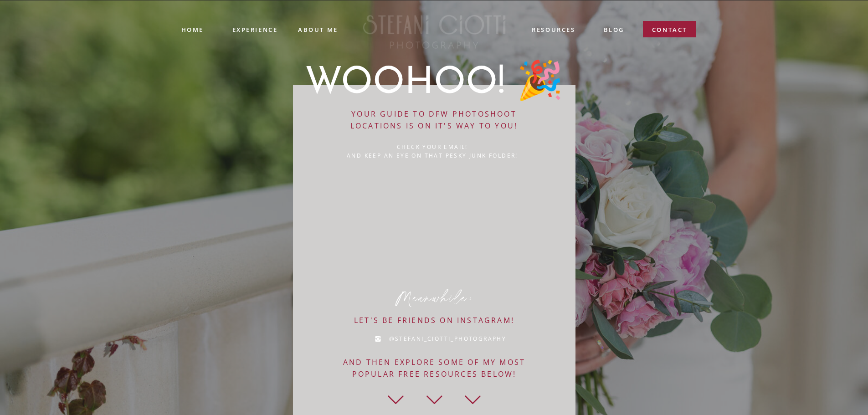 The height and width of the screenshot is (415, 868). I want to click on nav: Home, so click(192, 30).